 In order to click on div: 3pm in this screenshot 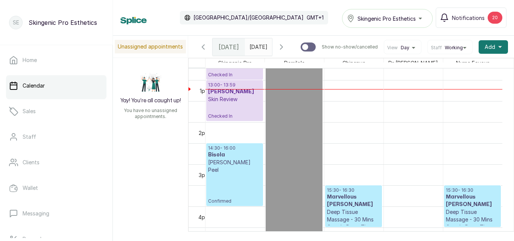, I will do `click(204, 175)`.